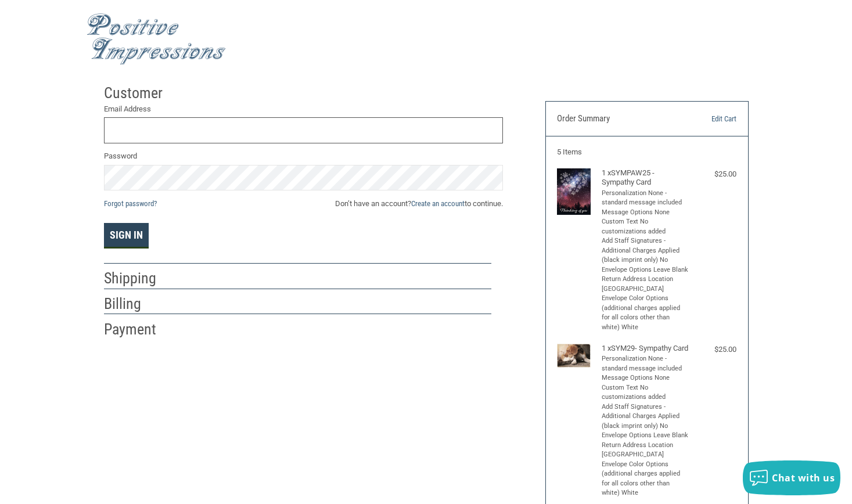 This screenshot has width=852, height=504. I want to click on button: Sign In, so click(126, 236).